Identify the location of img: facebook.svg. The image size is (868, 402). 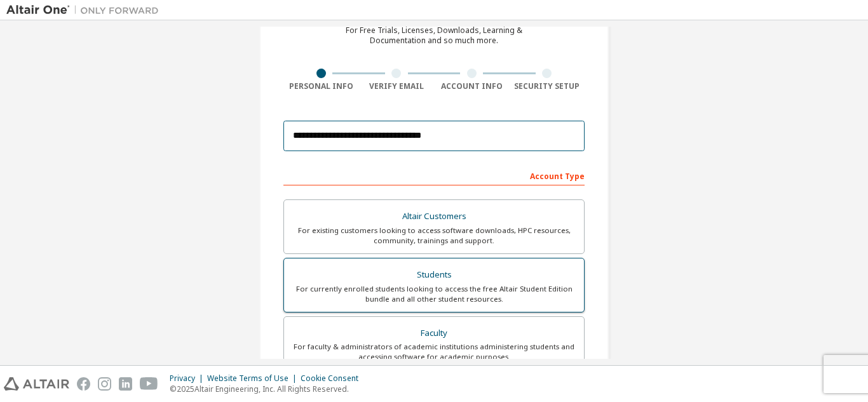
(84, 383).